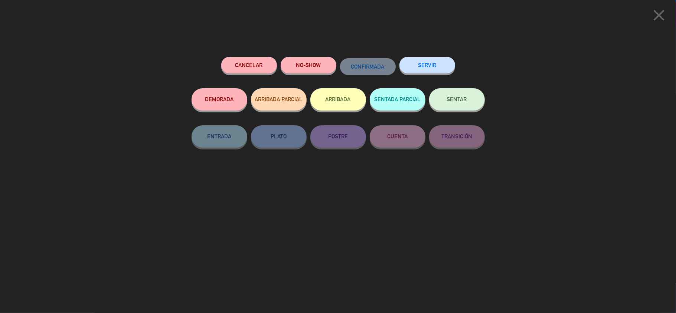 Image resolution: width=676 pixels, height=313 pixels. What do you see at coordinates (279, 137) in the screenshot?
I see `button: PLATO` at bounding box center [279, 137].